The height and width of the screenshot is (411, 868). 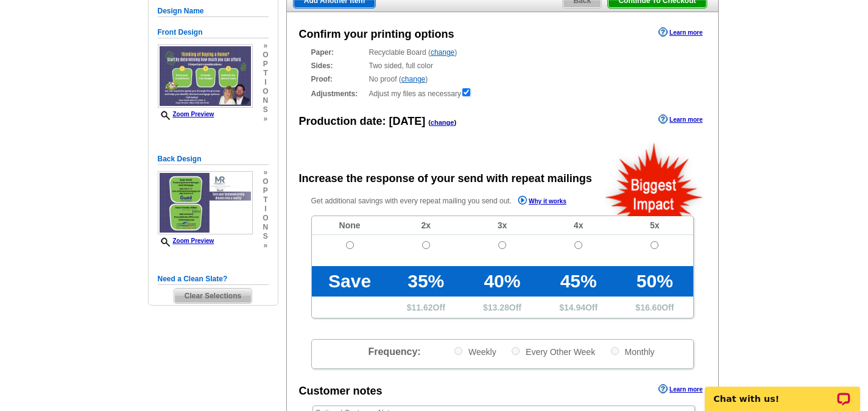 I want to click on div: No proof ( ), so click(x=503, y=79).